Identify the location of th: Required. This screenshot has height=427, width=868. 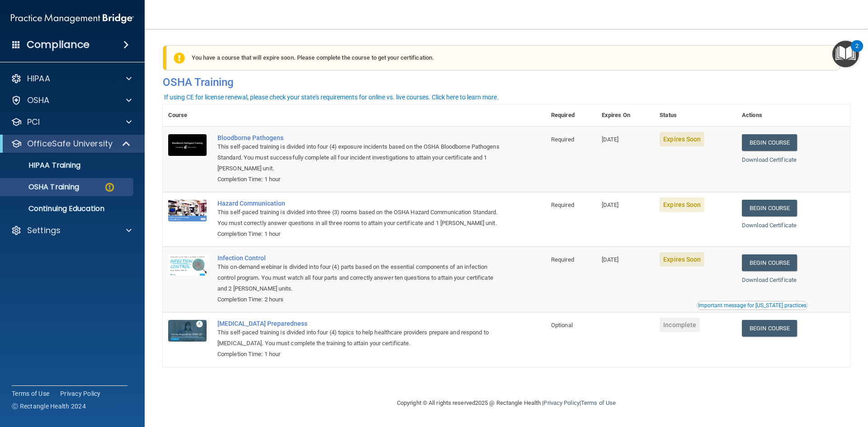
(571, 115).